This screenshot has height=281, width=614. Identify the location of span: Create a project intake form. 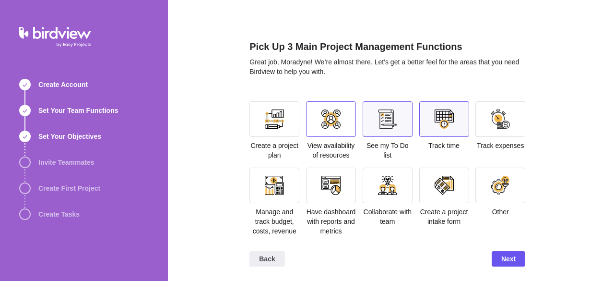
(444, 216).